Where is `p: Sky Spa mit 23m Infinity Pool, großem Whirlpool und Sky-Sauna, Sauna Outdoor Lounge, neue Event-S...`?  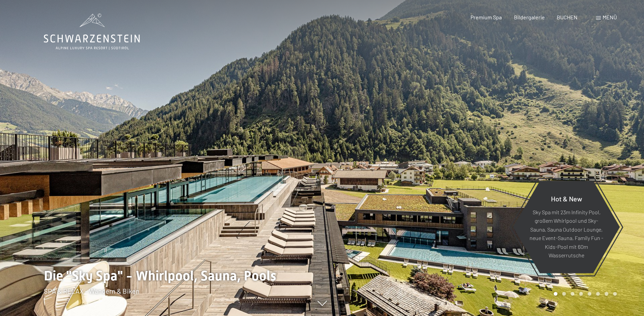
p: Sky Spa mit 23m Infinity Pool, großem Whirlpool und Sky-Sauna, Sauna Outdoor Lounge, neue Event-S... is located at coordinates (566, 233).